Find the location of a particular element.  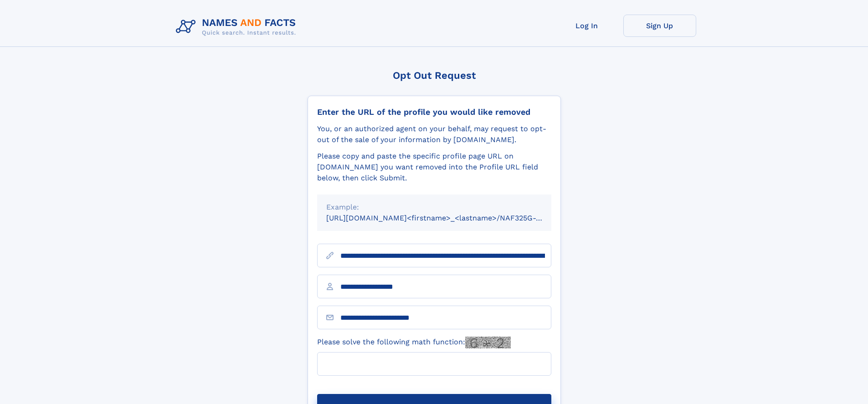

div: Opt Out Request is located at coordinates (434, 75).